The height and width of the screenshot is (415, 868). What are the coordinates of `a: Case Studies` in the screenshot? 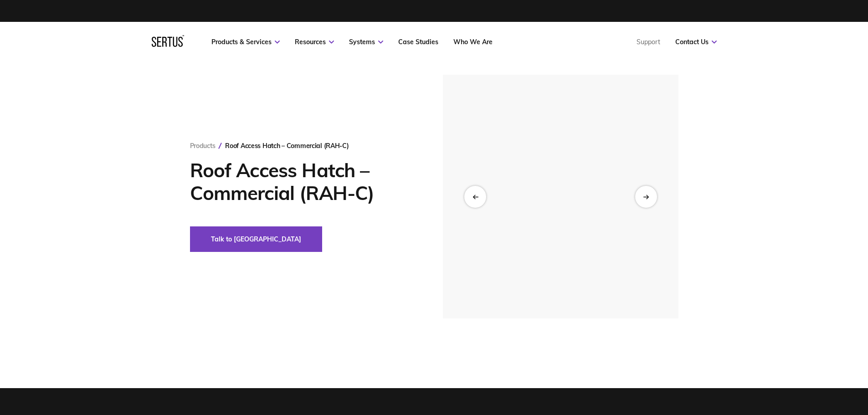 It's located at (418, 42).